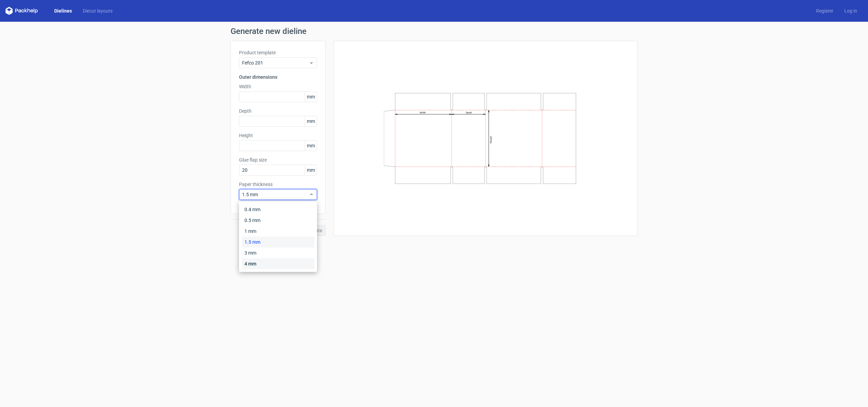 This screenshot has width=868, height=407. I want to click on label: Glue flap size, so click(278, 160).